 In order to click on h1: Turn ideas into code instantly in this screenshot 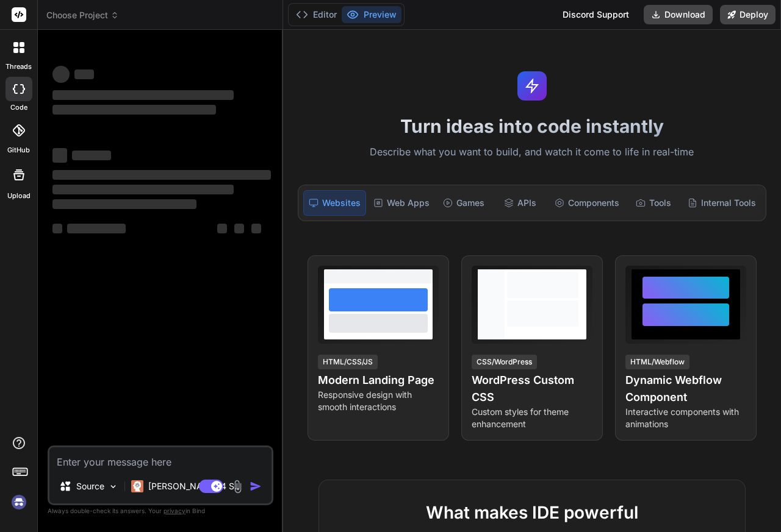, I will do `click(532, 126)`.